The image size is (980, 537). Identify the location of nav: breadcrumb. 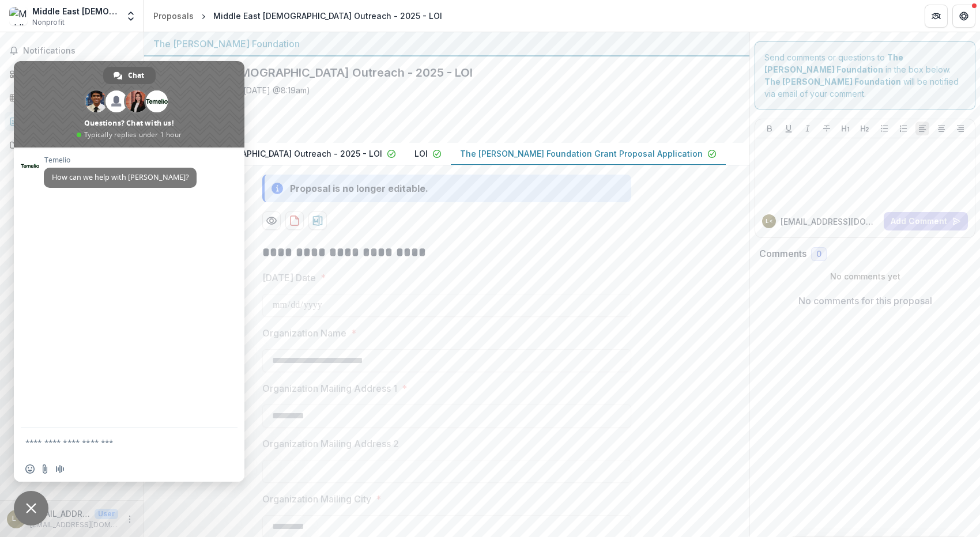
(298, 15).